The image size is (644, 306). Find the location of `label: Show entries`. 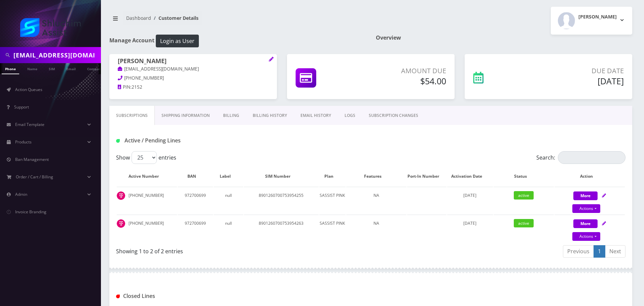

label: Show entries is located at coordinates (146, 158).